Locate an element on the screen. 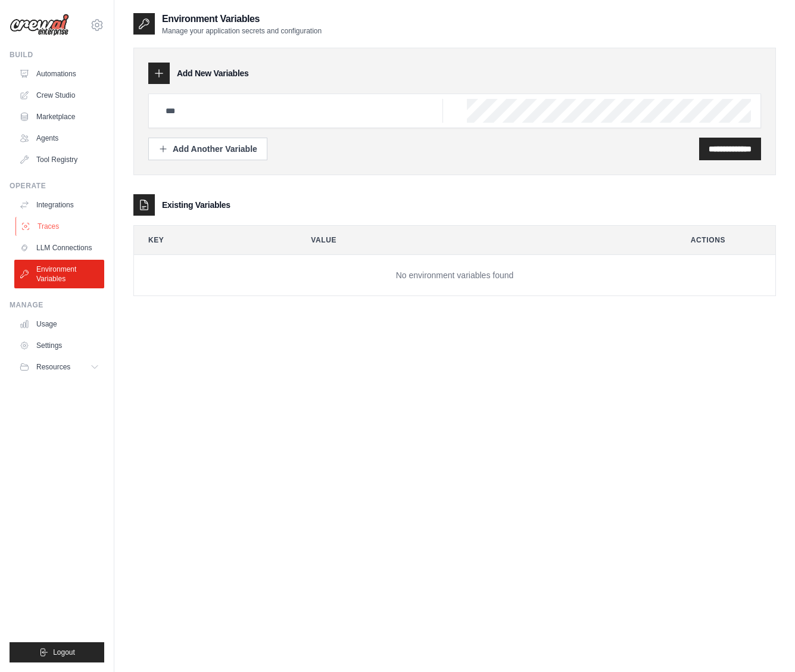  a: Usage is located at coordinates (59, 324).